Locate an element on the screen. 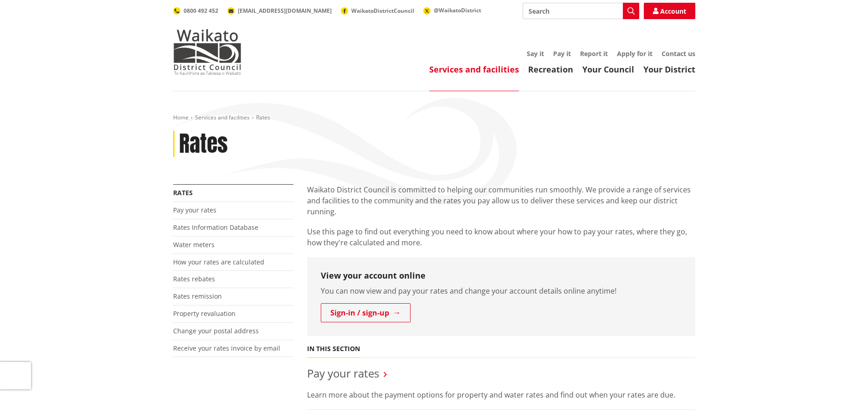 This screenshot has height=419, width=868. a: Recreation is located at coordinates (551, 69).